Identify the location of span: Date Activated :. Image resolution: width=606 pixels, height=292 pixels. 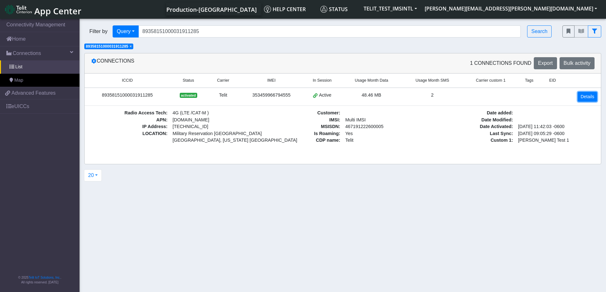
(475, 127).